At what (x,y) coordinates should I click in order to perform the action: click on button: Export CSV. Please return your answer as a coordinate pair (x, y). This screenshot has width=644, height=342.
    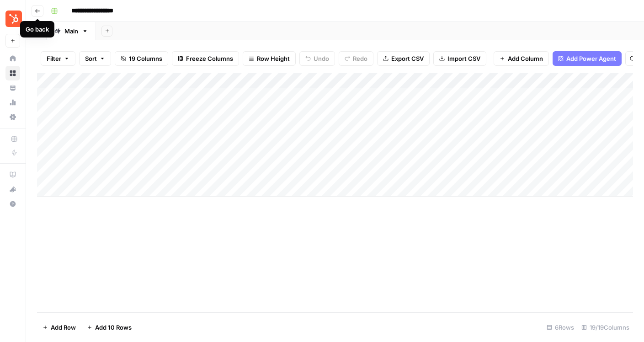
    Looking at the image, I should click on (403, 58).